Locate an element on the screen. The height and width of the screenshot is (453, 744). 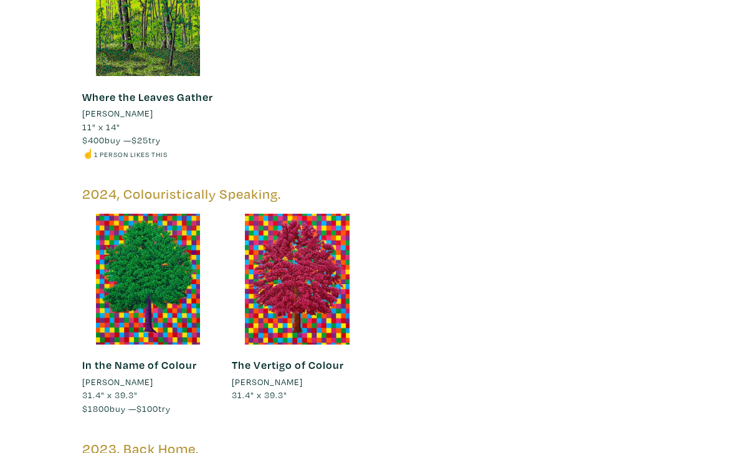
span: $25 is located at coordinates (140, 140).